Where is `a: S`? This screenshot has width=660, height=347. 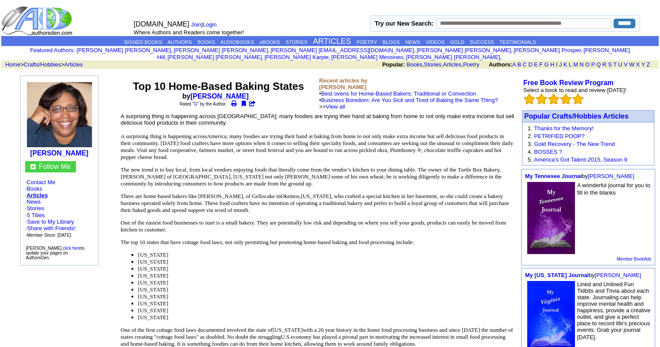 a: S is located at coordinates (610, 64).